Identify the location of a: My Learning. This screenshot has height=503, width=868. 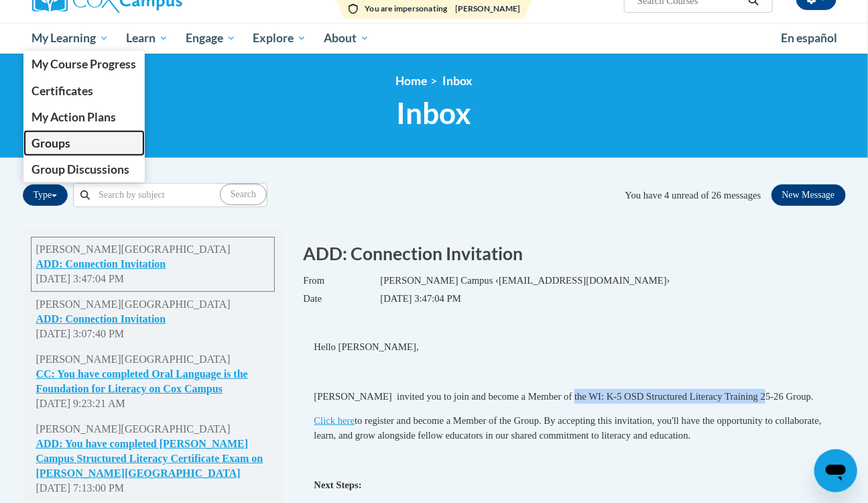
(70, 38).